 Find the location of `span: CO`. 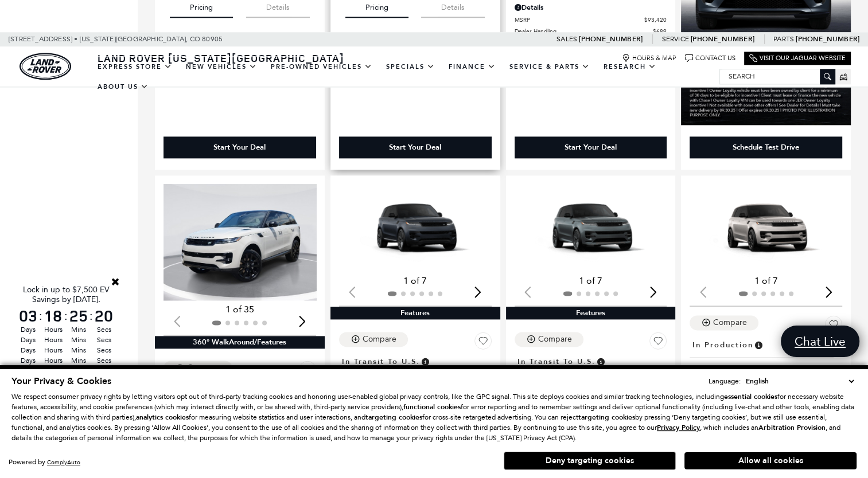

span: CO is located at coordinates (195, 39).